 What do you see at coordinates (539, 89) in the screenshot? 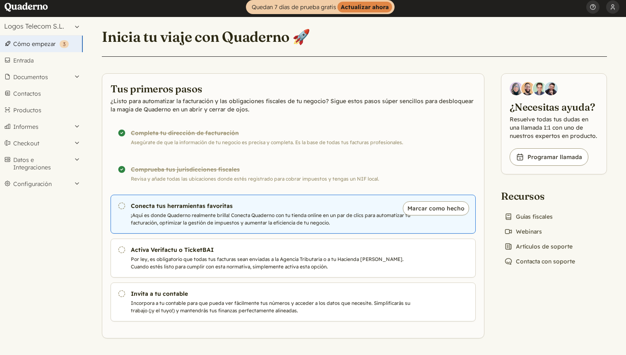
I see `img: Ivo Oltmans, Business Developer at Quaderno` at bounding box center [539, 89].